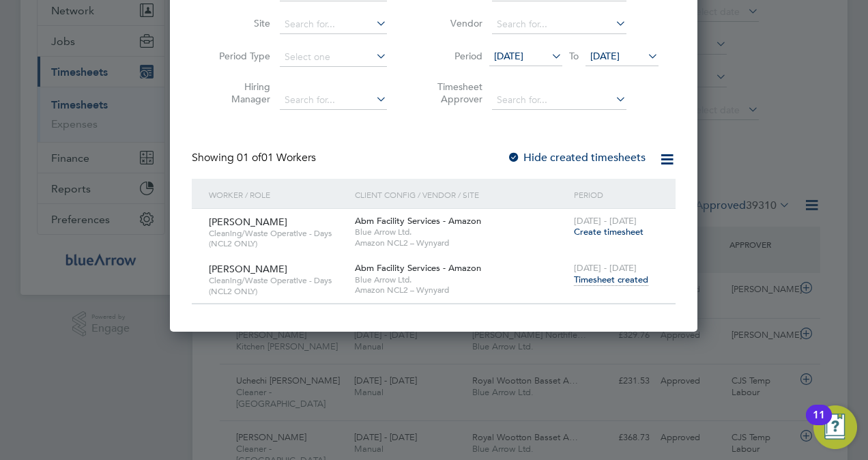  What do you see at coordinates (239, 56) in the screenshot?
I see `label: Period Type` at bounding box center [239, 56].